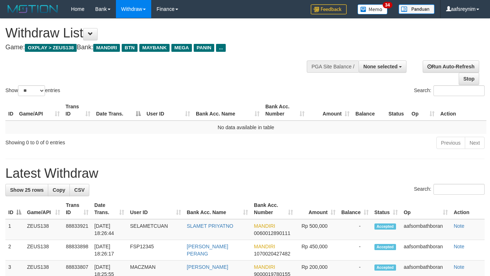 This screenshot has width=490, height=276. I want to click on a: Copy, so click(59, 190).